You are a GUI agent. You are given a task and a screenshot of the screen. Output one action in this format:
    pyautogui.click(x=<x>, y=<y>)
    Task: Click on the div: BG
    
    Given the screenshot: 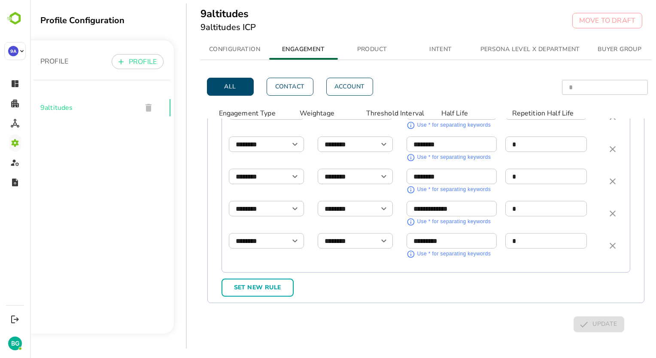 What is the action you would take?
    pyautogui.click(x=15, y=344)
    